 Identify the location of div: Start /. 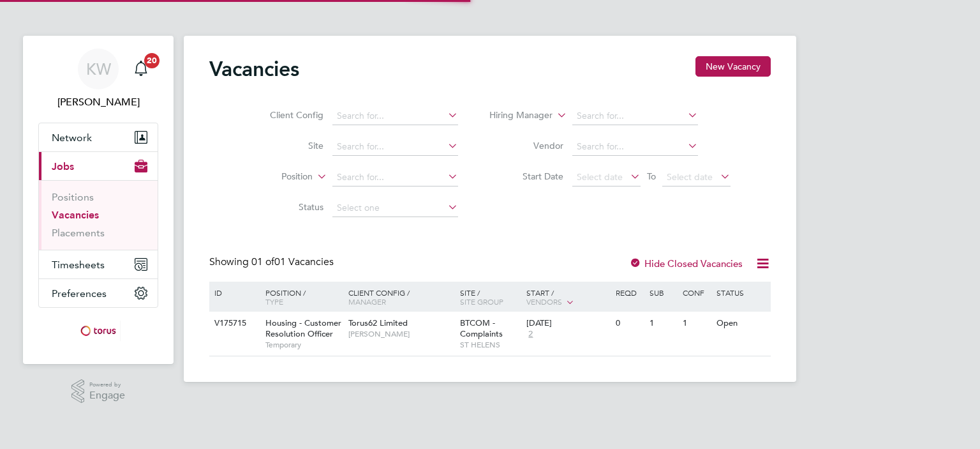
(568, 298).